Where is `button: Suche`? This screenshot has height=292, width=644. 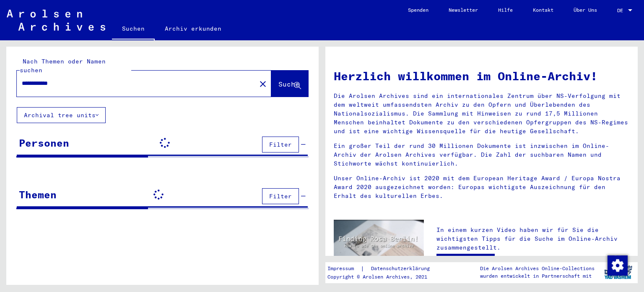 button: Suche is located at coordinates (290, 84).